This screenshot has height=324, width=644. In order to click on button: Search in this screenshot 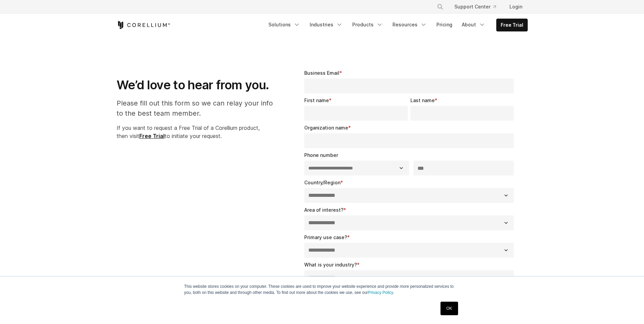, I will do `click(440, 7)`.